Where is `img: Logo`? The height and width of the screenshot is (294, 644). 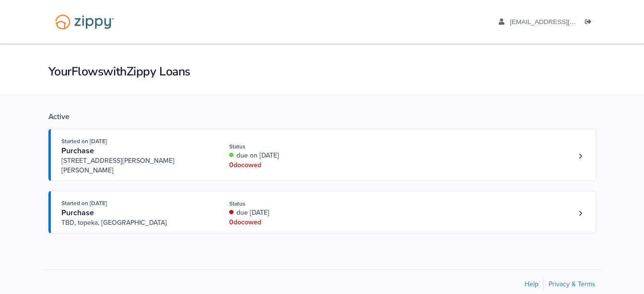
img: Logo is located at coordinates (85, 21).